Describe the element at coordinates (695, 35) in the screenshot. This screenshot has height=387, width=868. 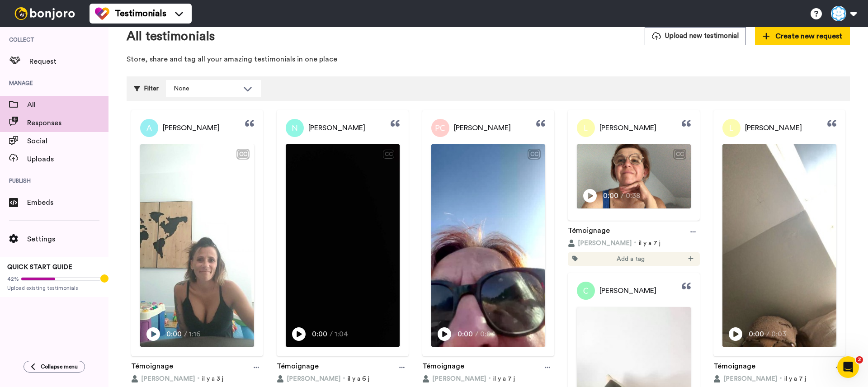
I see `button: Upload new testimonial` at that location.